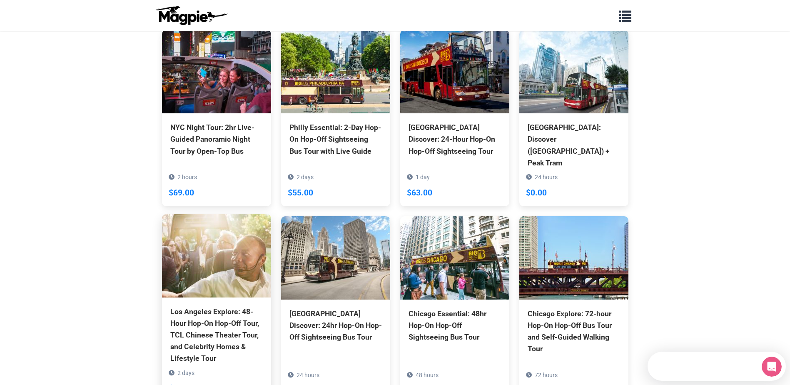 This screenshot has width=790, height=385. What do you see at coordinates (181, 193) in the screenshot?
I see `div: $69.00` at bounding box center [181, 193].